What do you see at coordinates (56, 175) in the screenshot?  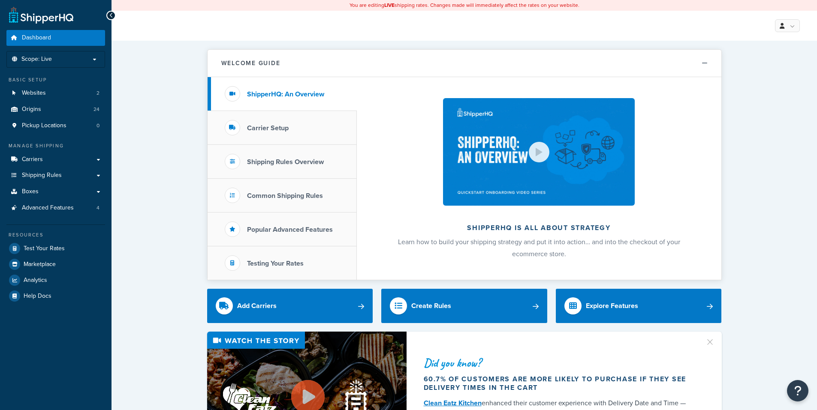 I see `li: Shipping Rules` at bounding box center [56, 175].